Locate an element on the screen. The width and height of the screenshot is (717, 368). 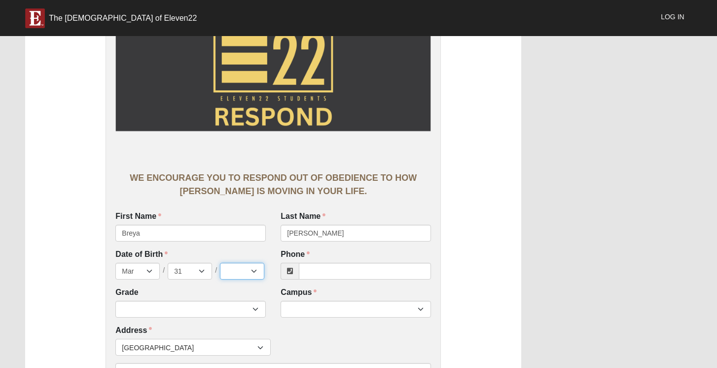
label: Address is located at coordinates (134, 330).